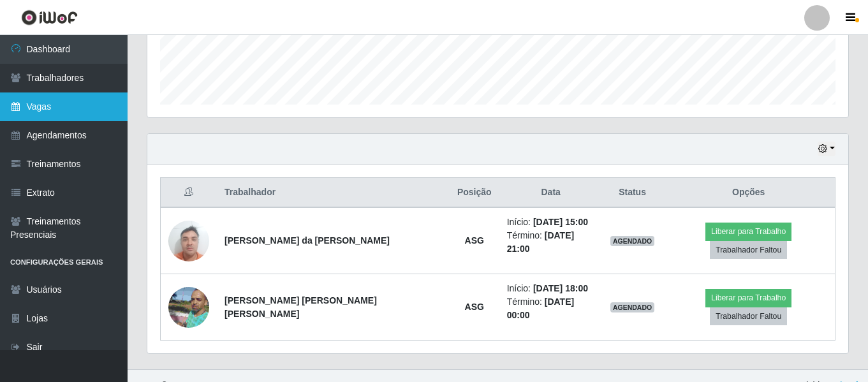 The width and height of the screenshot is (868, 382). Describe the element at coordinates (189, 307) in the screenshot. I see `img: 1650917429067.jpeg` at that location.